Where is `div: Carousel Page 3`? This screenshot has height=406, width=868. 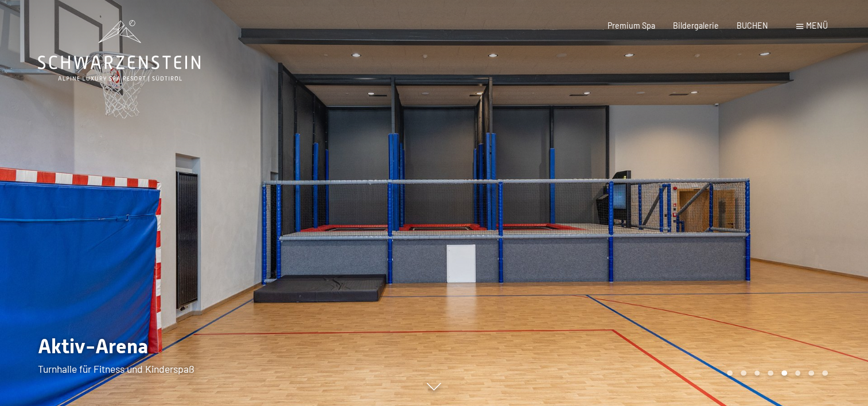 div: Carousel Page 3 is located at coordinates (757, 374).